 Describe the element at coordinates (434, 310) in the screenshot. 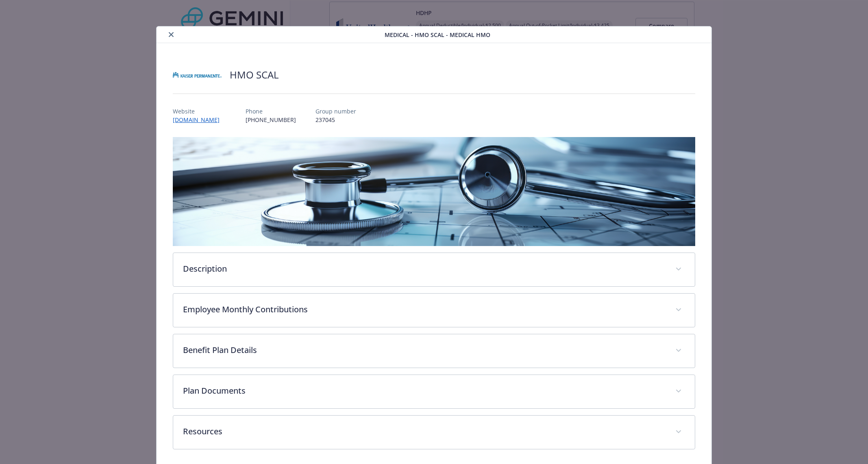

I see `div: Employee Monthly Contributions` at that location.